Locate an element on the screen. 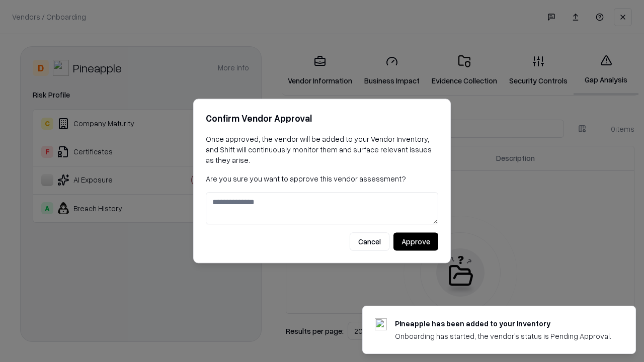 The width and height of the screenshot is (644, 362). button: Approve is located at coordinates (415, 242).